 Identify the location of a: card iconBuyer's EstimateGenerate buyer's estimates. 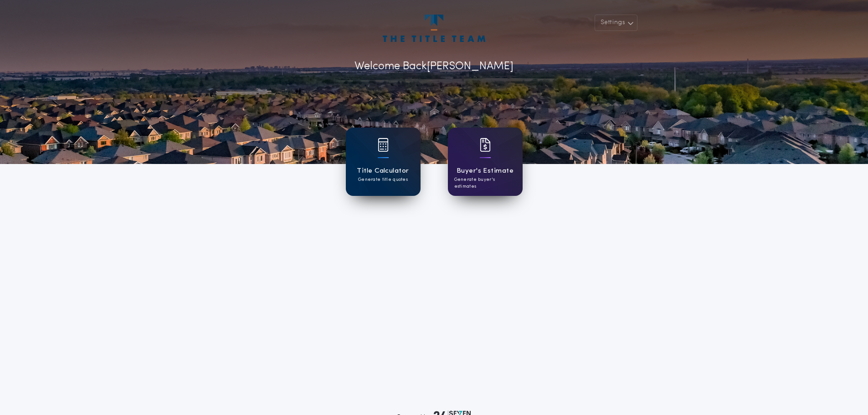
(486, 162).